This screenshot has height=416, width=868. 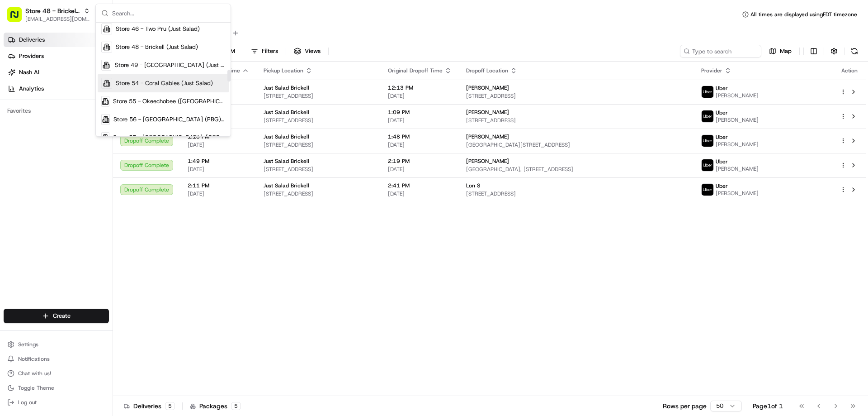 What do you see at coordinates (110, 207) in the screenshot?
I see `a: 💻API Documentation` at bounding box center [110, 207].